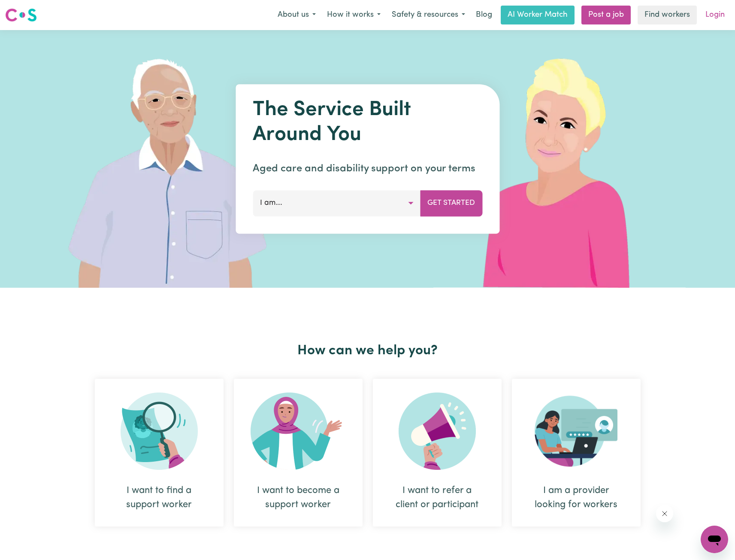  Describe the element at coordinates (577, 431) in the screenshot. I see `img: Provider` at that location.